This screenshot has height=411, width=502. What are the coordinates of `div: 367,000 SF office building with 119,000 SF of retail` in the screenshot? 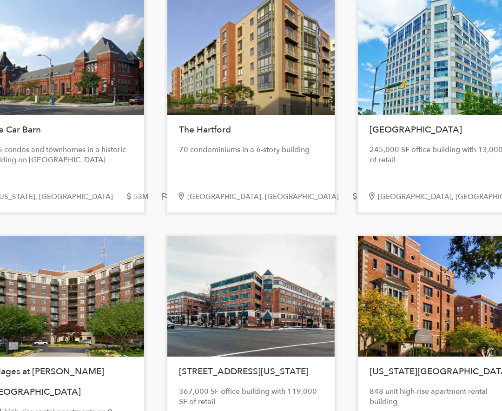 It's located at (251, 396).